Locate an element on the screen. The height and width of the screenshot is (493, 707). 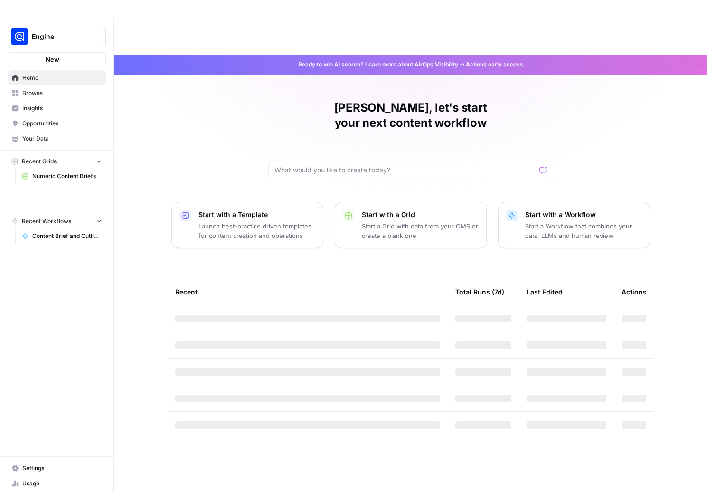
a: Content Brief and Outline v3 is located at coordinates (62, 236).